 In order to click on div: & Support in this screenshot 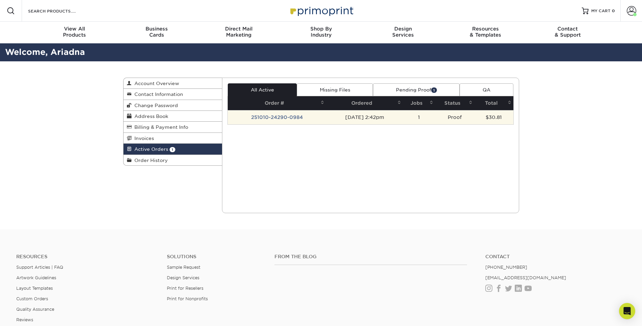, I will do `click(568, 32)`.